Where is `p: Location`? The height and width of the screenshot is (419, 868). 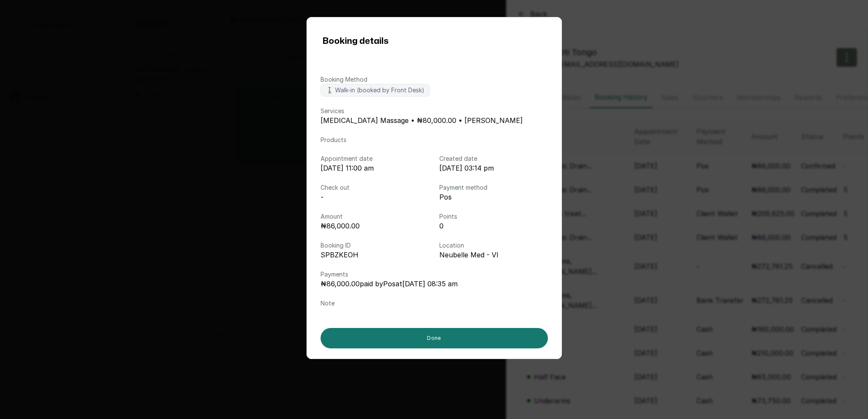
p: Location is located at coordinates (493, 246).